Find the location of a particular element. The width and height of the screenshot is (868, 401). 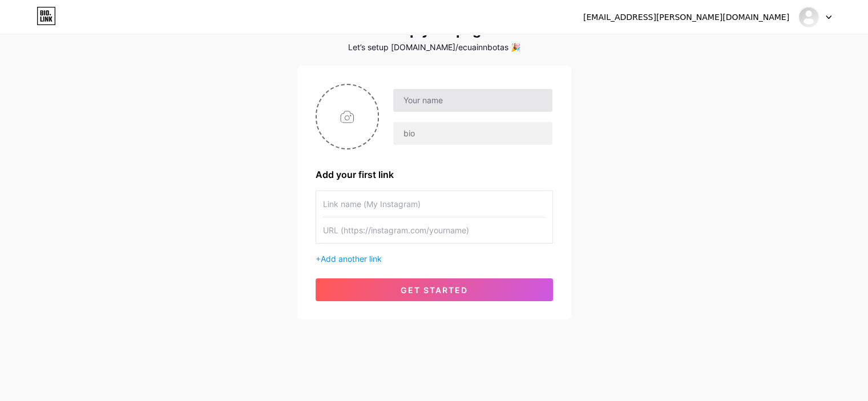

span: get started is located at coordinates (434, 290).